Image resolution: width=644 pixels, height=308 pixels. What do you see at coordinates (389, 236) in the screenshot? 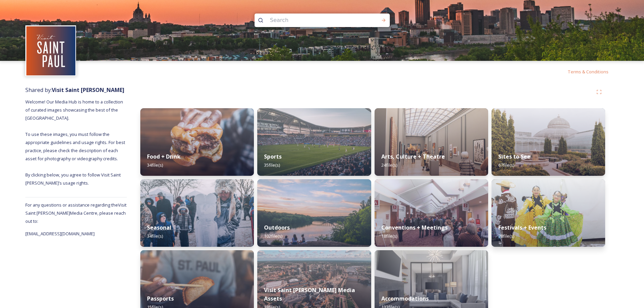
I see `span: 18 file(s)` at bounding box center [389, 236].